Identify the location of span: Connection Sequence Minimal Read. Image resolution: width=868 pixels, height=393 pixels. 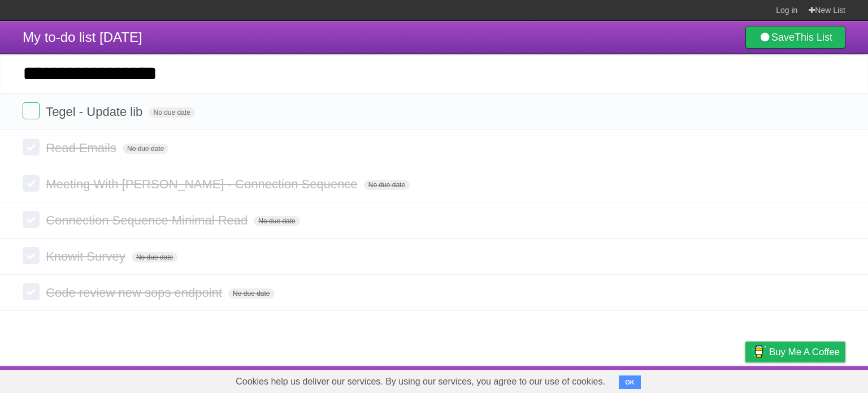
(148, 220).